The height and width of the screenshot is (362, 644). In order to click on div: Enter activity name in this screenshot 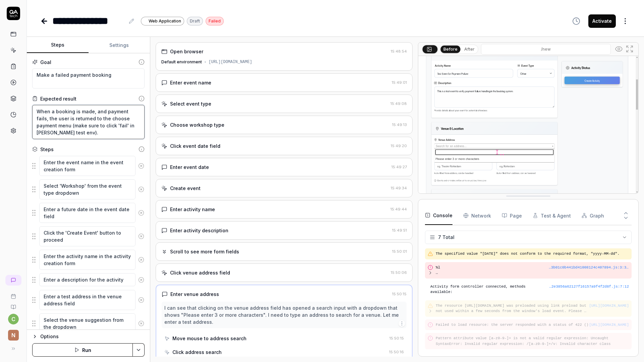, I will do `click(192, 209)`.